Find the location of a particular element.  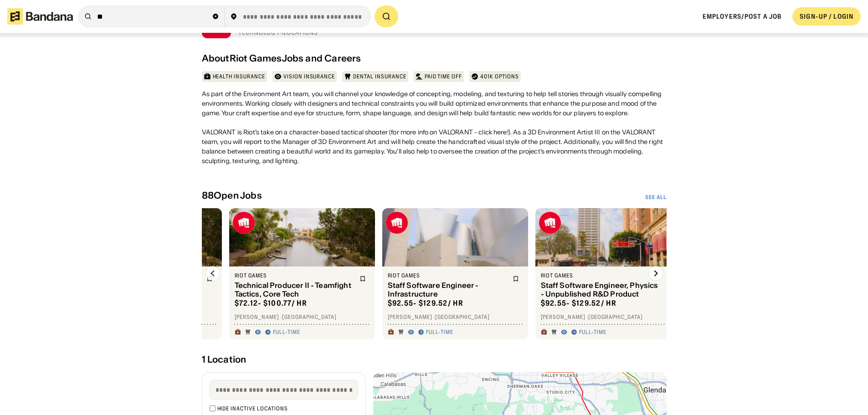

div: SIGN-UP / LOGIN is located at coordinates (826, 16).